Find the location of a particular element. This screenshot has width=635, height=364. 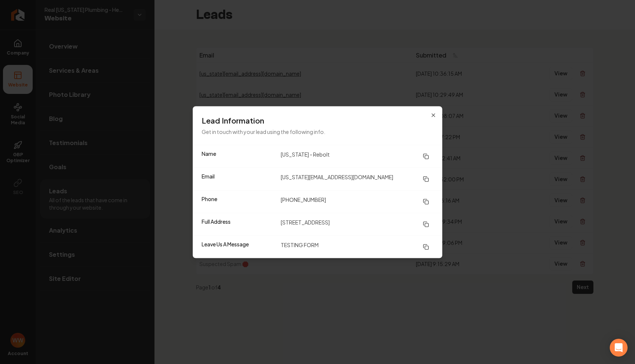

dt: Leave Us A Message is located at coordinates (238, 247).